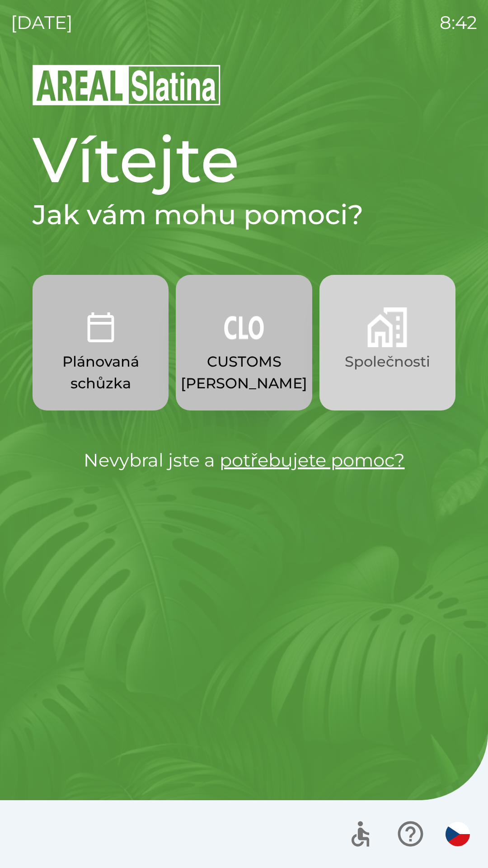 The height and width of the screenshot is (868, 488). Describe the element at coordinates (244, 85) in the screenshot. I see `img: Logo` at that location.